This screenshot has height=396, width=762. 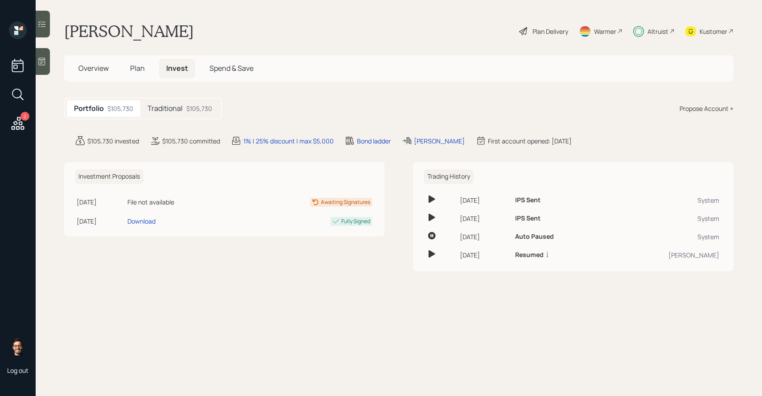 What do you see at coordinates (706, 108) in the screenshot?
I see `div: Propose Account +` at bounding box center [706, 108].